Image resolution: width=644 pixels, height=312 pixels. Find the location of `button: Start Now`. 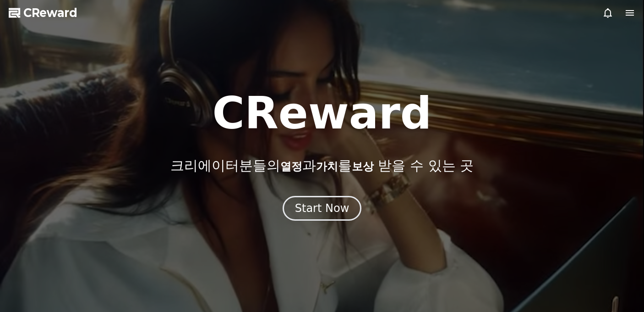

button: Start Now is located at coordinates (322, 208).